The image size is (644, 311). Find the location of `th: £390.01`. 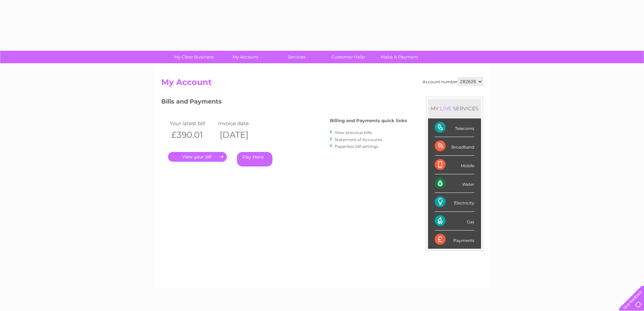

th: £390.01 is located at coordinates (192, 135).